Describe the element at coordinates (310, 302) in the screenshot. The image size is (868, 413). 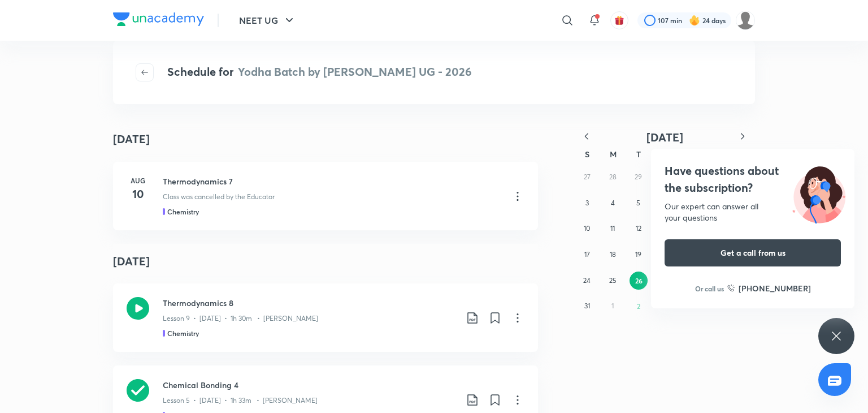
I see `h3: Thermodynamics 8` at that location.